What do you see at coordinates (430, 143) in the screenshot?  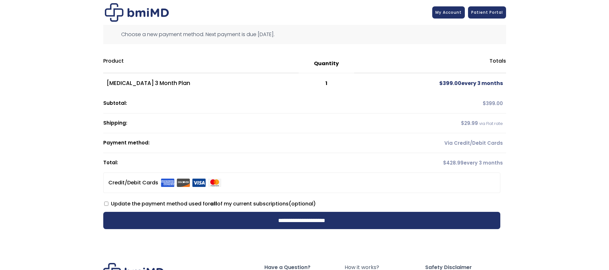 I see `td: Via Credit/Debit Cards` at bounding box center [430, 143].